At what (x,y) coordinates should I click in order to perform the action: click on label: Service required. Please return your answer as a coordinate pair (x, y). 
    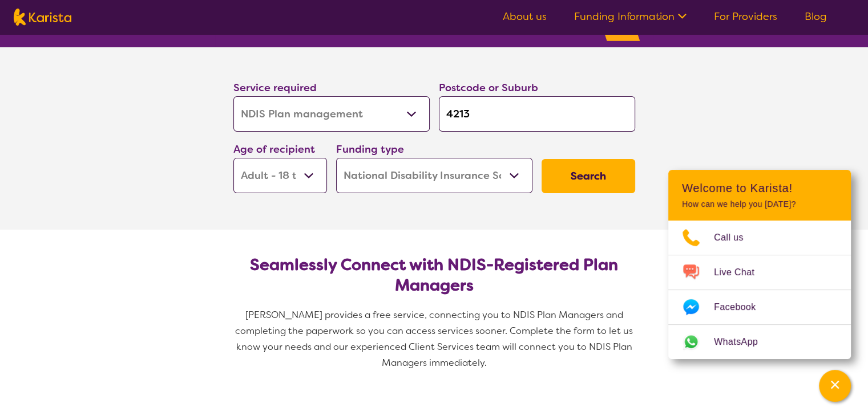
    Looking at the image, I should click on (275, 88).